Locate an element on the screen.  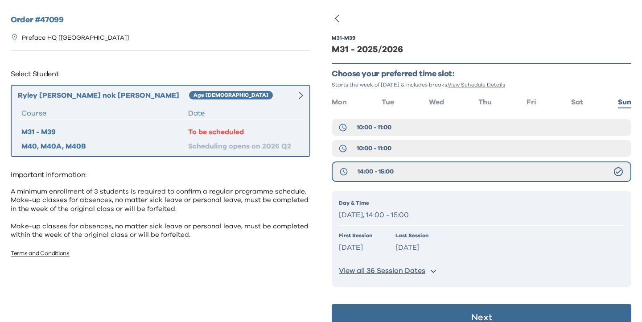
div: Date is located at coordinates (244, 113).